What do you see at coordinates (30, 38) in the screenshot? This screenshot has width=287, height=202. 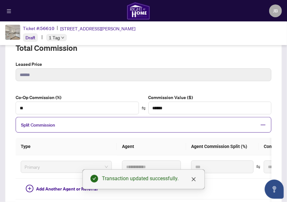 I see `span: Draft` at bounding box center [30, 38].